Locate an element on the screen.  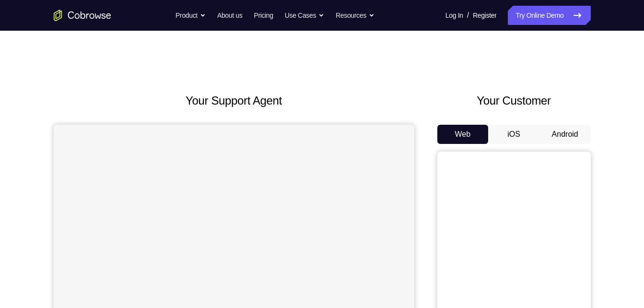
a: Pricing is located at coordinates (263, 15).